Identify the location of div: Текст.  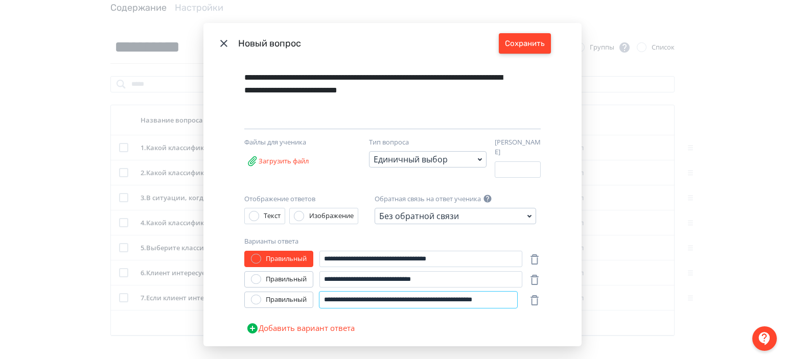
(272, 216).